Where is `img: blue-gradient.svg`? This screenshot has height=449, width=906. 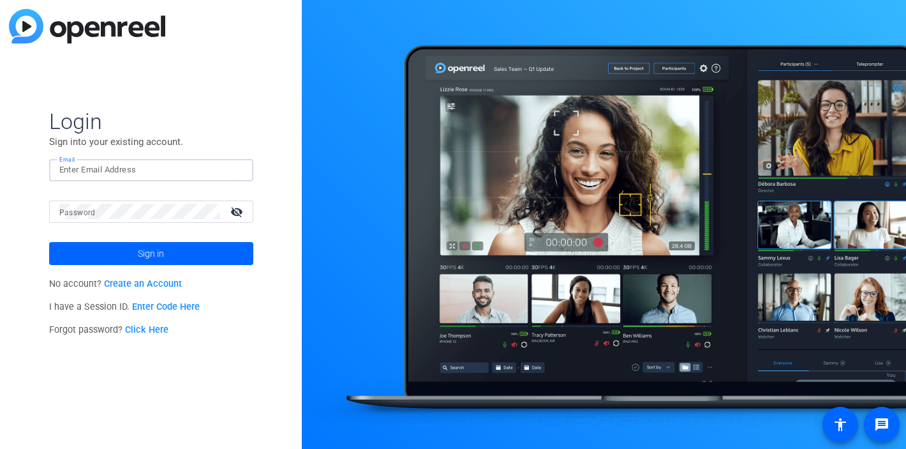 img: blue-gradient.svg is located at coordinates (87, 26).